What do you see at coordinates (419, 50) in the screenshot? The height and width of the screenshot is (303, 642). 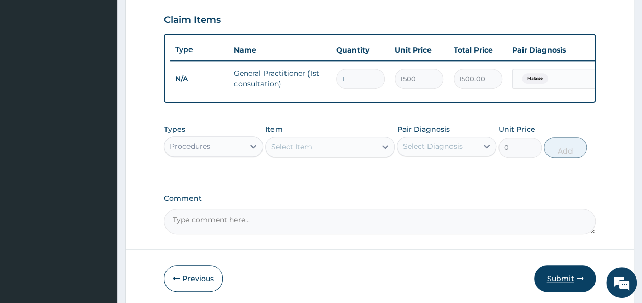 I see `th: Unit Price` at bounding box center [419, 50].